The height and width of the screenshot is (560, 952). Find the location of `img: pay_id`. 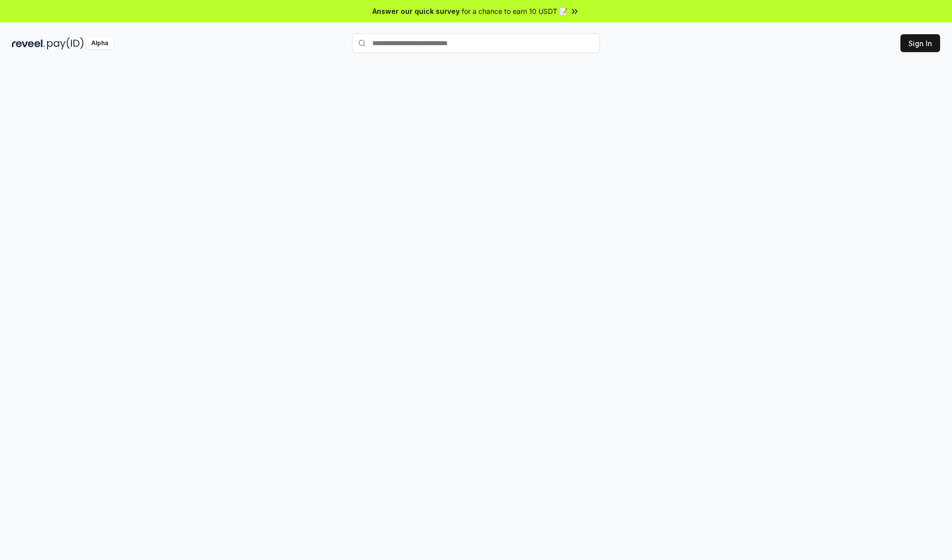

img: pay_id is located at coordinates (66, 43).